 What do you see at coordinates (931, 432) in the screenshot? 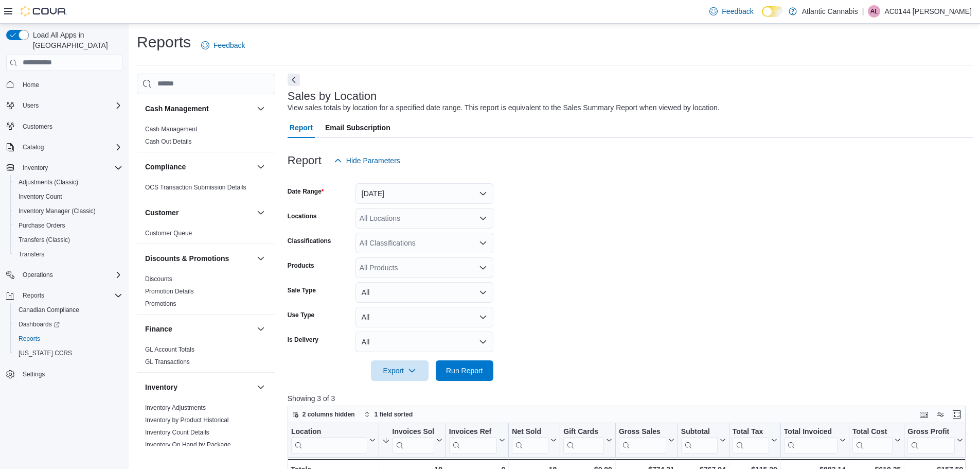
I see `div: Gross Profit` at bounding box center [931, 432].